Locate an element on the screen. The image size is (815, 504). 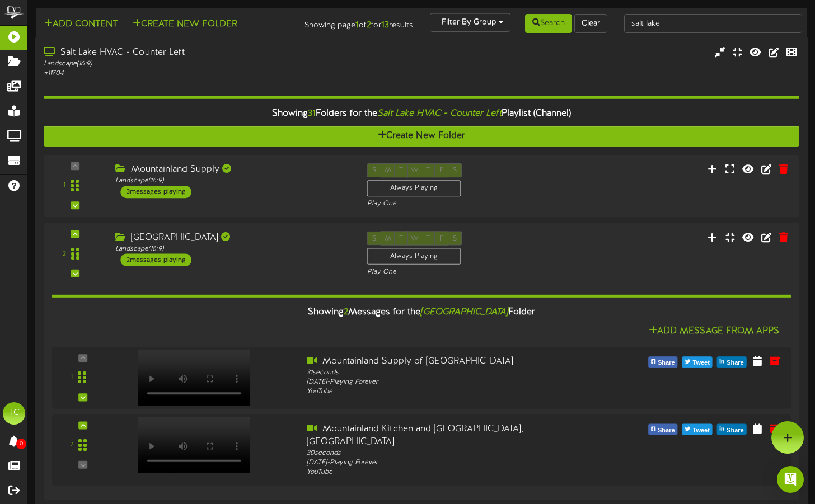
button: Filter By Group is located at coordinates (470, 22).